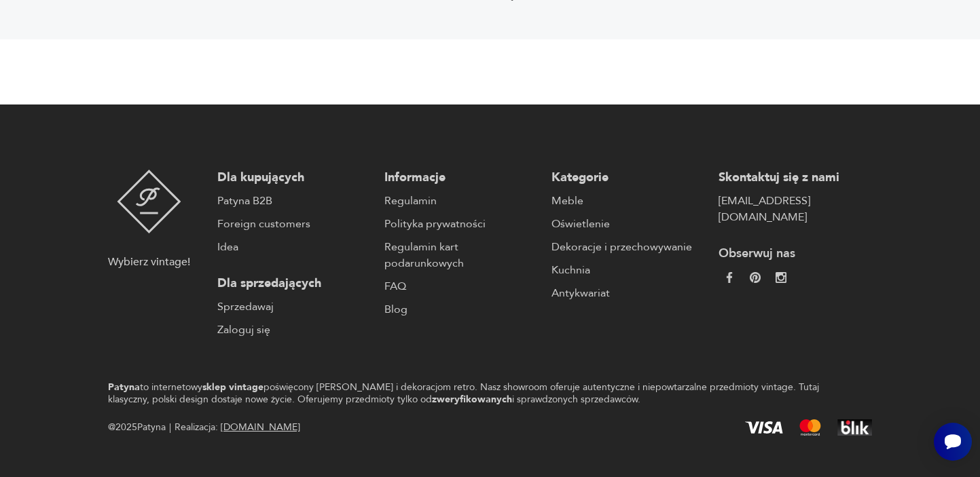 The image size is (980, 477). I want to click on img: 37d27d81a828e637adc9f9cb2e3d3a8a.webp, so click(755, 278).